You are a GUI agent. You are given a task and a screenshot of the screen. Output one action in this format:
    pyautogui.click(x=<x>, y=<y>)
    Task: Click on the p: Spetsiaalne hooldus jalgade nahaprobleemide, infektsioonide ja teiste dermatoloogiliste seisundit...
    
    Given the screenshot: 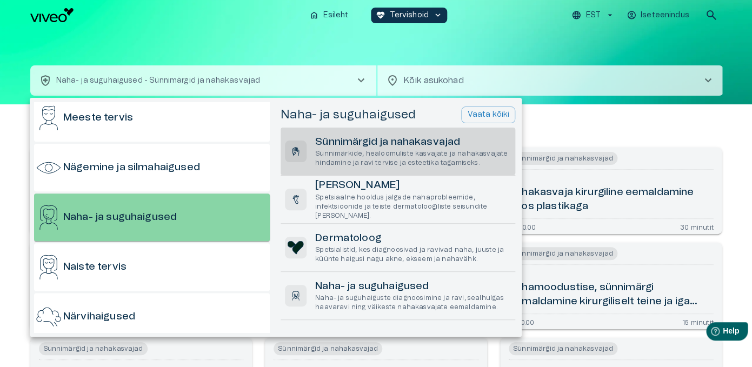 What is the action you would take?
    pyautogui.click(x=413, y=206)
    